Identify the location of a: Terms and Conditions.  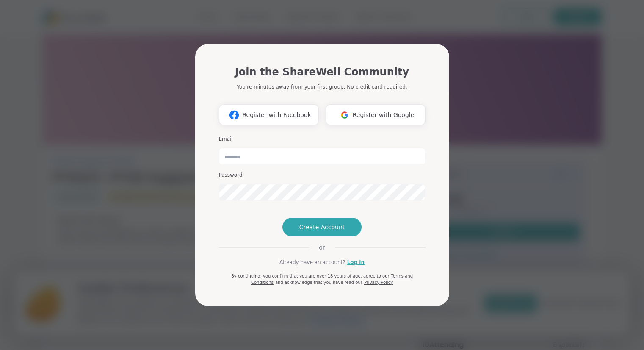
(332, 279).